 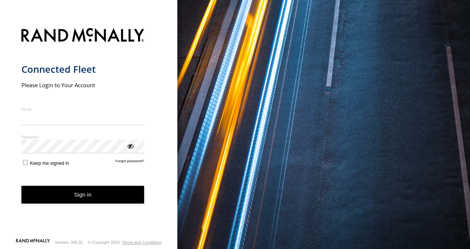 What do you see at coordinates (50, 163) in the screenshot?
I see `span: Keep me signed in` at bounding box center [50, 163].